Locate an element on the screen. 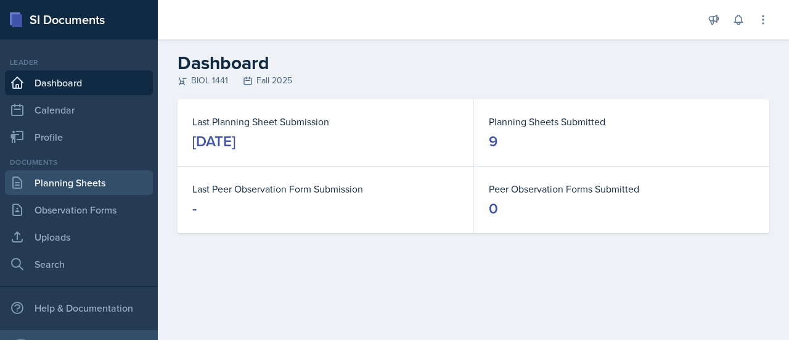 The height and width of the screenshot is (340, 789). a: Observation Forms is located at coordinates (79, 210).